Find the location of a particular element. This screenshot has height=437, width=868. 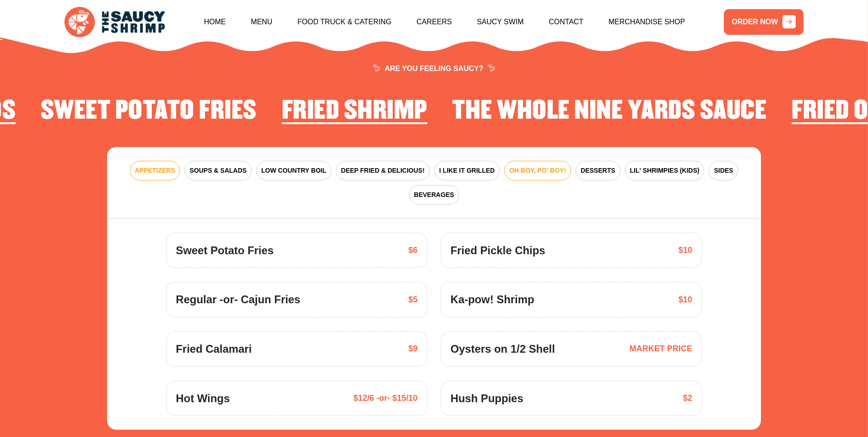

a: Merchandise Shop is located at coordinates (647, 22).